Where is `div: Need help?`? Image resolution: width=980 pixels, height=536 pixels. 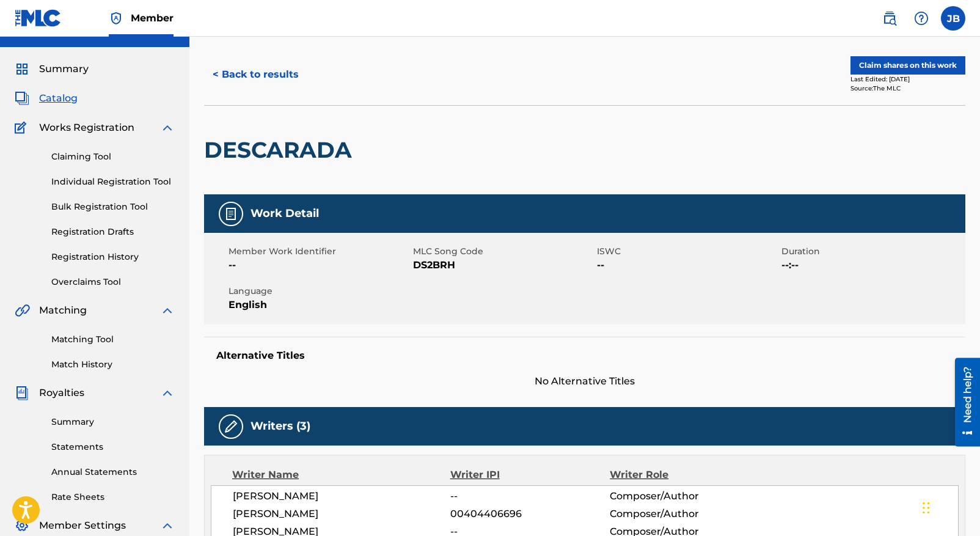
div: Need help? is located at coordinates (22, 36).